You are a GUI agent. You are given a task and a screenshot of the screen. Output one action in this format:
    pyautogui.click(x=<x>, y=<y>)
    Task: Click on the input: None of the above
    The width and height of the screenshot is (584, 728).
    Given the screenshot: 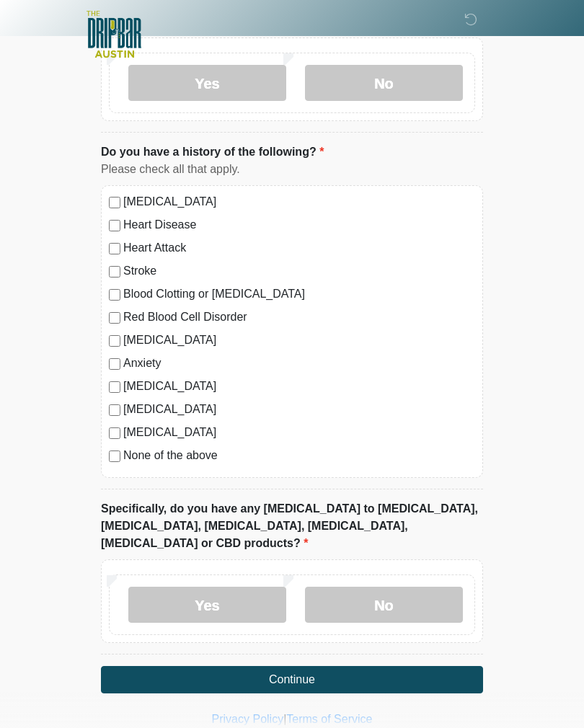 What is the action you would take?
    pyautogui.click(x=114, y=456)
    